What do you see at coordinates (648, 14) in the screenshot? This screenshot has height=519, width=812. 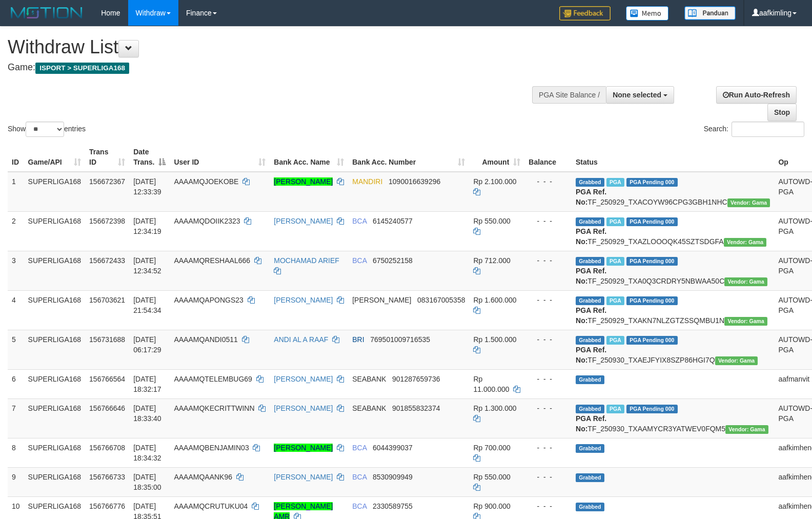 I see `img: Button%20Memo.svg` at bounding box center [648, 14].